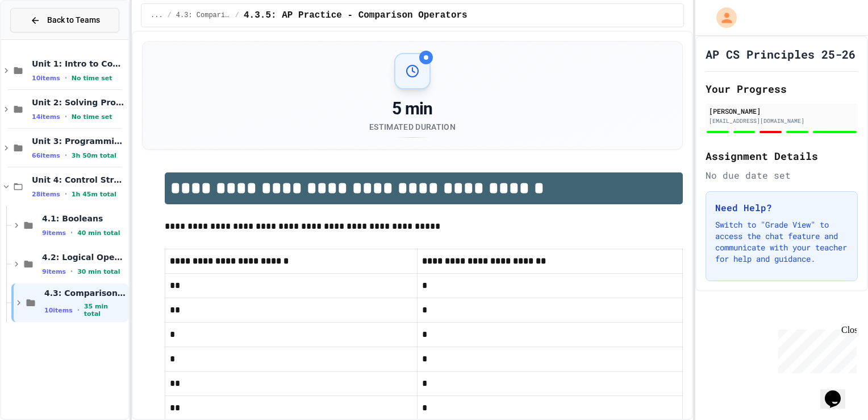 The image size is (868, 420). Describe the element at coordinates (782, 156) in the screenshot. I see `h2: Assignment Details` at that location.